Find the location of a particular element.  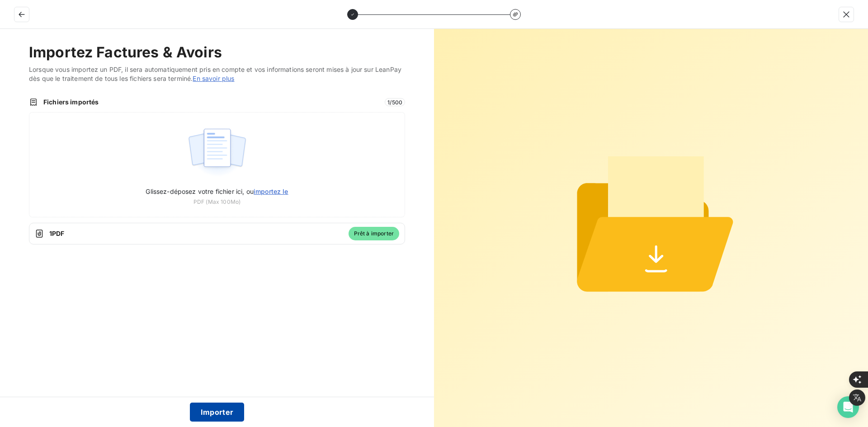

img: illustration is located at coordinates (217, 152).